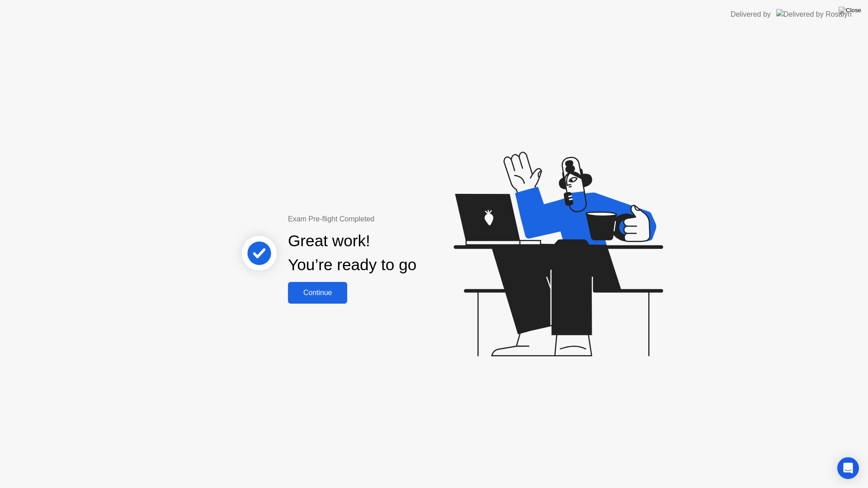 The height and width of the screenshot is (488, 868). What do you see at coordinates (318, 293) in the screenshot?
I see `button: Continue` at bounding box center [318, 293].